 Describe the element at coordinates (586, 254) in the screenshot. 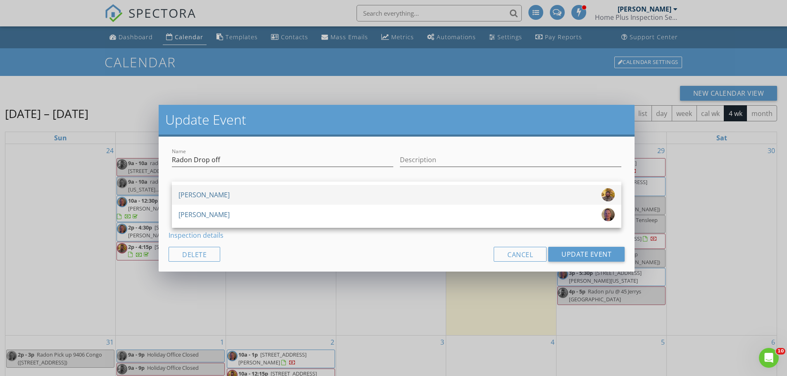

I see `button: Update Event` at that location.